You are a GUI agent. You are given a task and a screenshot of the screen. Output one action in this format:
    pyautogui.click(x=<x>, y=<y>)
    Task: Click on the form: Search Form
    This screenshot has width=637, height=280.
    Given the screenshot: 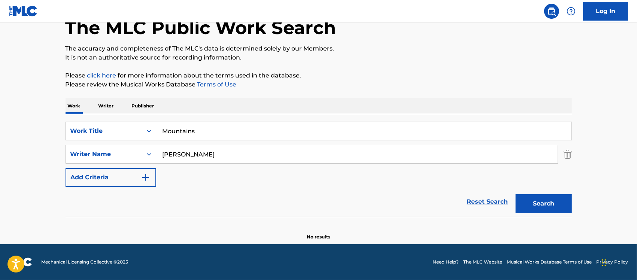 What is the action you would take?
    pyautogui.click(x=319, y=169)
    